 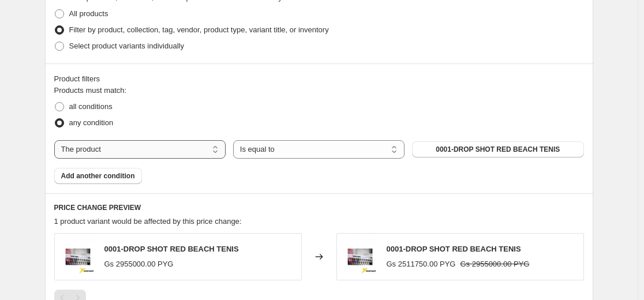 What do you see at coordinates (319, 79) in the screenshot?
I see `div: Product filters` at bounding box center [319, 79].